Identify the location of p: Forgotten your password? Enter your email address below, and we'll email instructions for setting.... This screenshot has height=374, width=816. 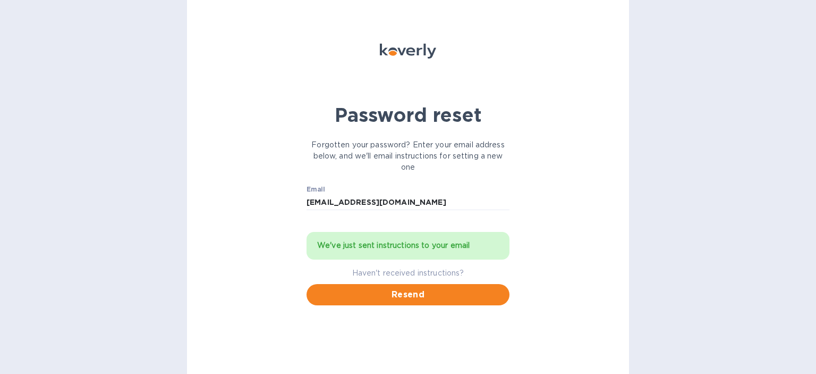
(408, 156).